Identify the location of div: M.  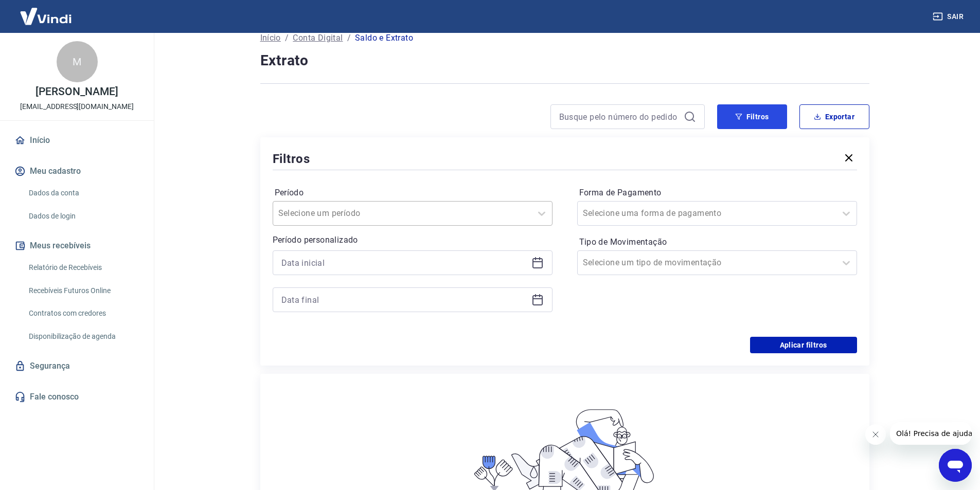
(77, 62).